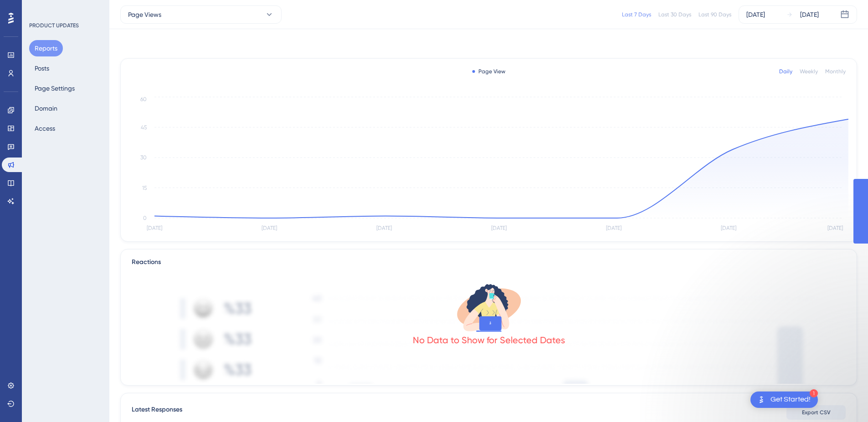 This screenshot has height=422, width=868. I want to click on div: Get Started!, so click(790, 400).